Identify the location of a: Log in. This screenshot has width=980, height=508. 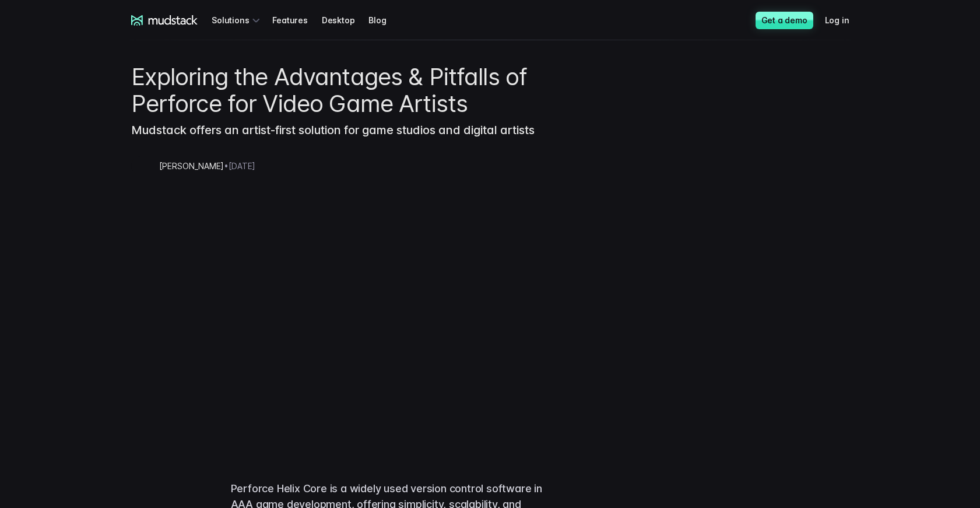
(844, 20).